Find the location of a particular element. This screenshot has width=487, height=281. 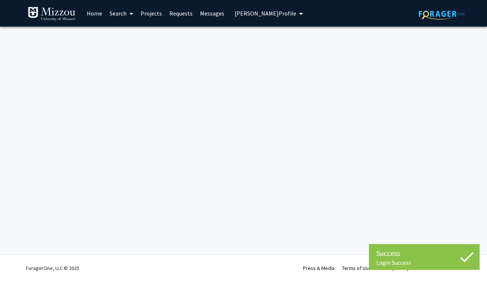

img: University of Missouri Logo is located at coordinates (52, 14).